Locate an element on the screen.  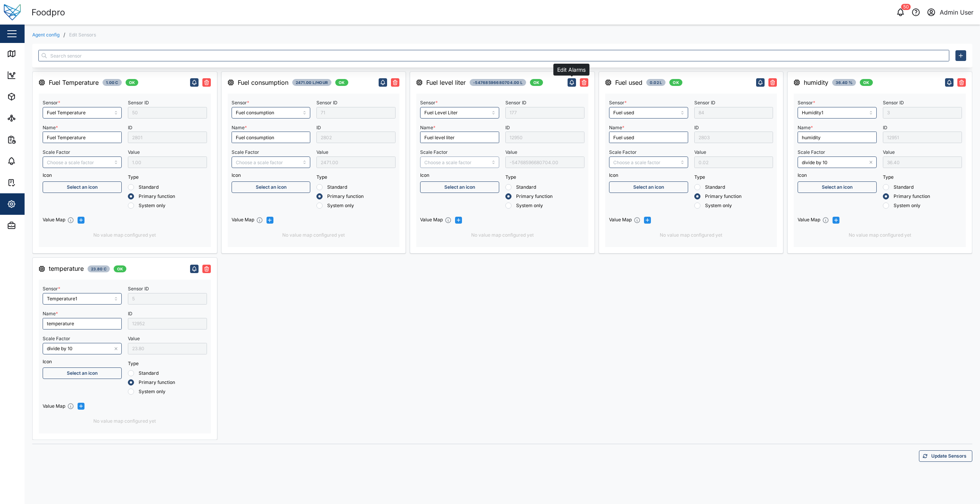
span: 0.02 L is located at coordinates (656, 82).